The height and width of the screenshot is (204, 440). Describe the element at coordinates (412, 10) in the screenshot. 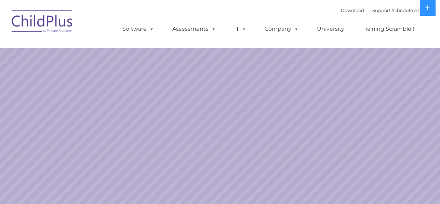

I see `a: Schedule A Demo` at that location.